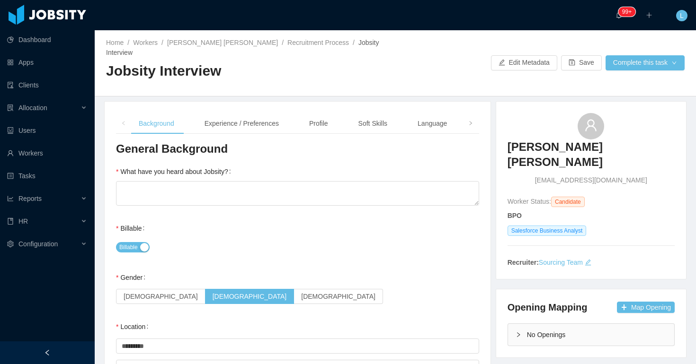 The height and width of the screenshot is (364, 696). I want to click on label: Billable, so click(132, 229).